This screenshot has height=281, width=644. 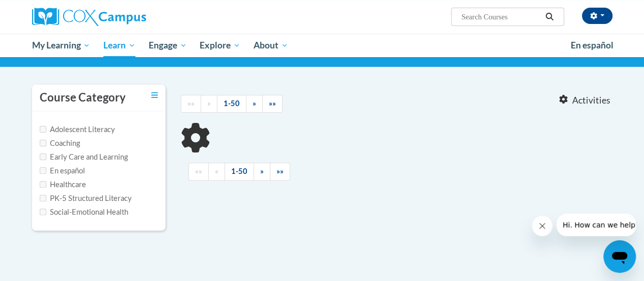 What do you see at coordinates (63, 185) in the screenshot?
I see `label: Healthcare` at bounding box center [63, 185].